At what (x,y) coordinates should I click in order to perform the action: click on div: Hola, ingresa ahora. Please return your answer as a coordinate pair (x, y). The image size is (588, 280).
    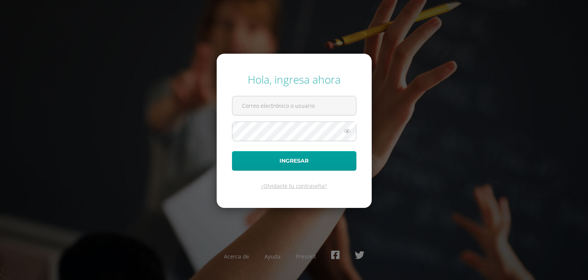
    Looking at the image, I should click on (294, 79).